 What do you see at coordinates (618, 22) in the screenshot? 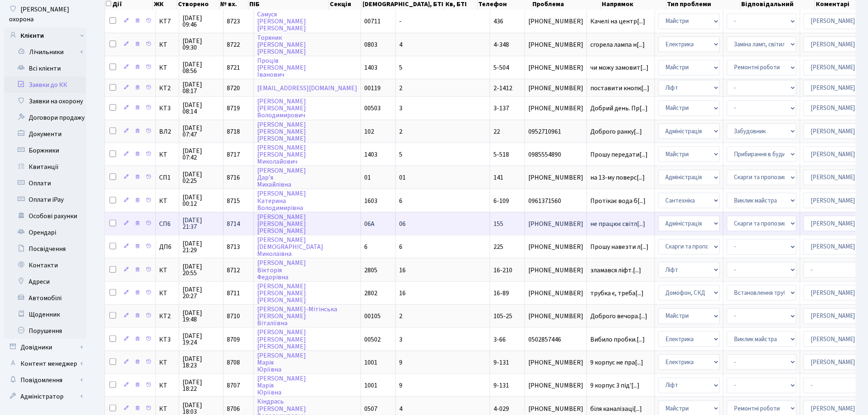
I see `span: Качелі на центр[...]` at bounding box center [618, 22].